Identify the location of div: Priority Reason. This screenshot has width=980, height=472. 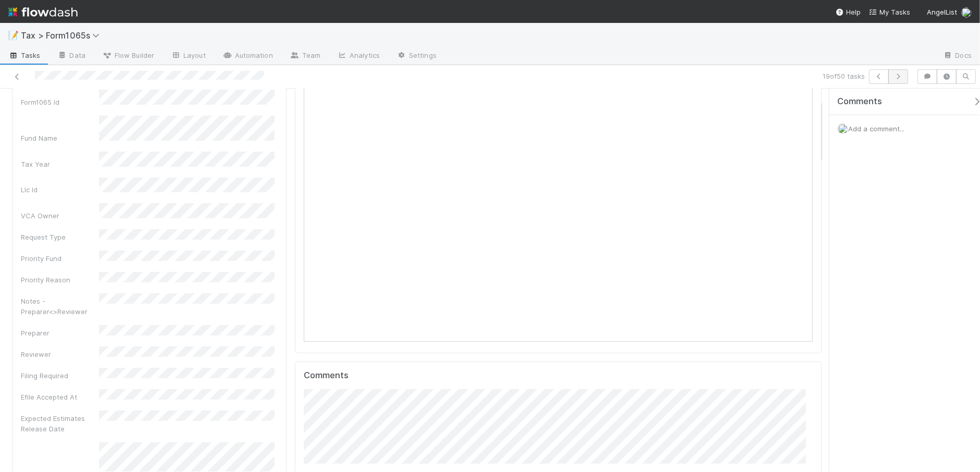
(60, 280).